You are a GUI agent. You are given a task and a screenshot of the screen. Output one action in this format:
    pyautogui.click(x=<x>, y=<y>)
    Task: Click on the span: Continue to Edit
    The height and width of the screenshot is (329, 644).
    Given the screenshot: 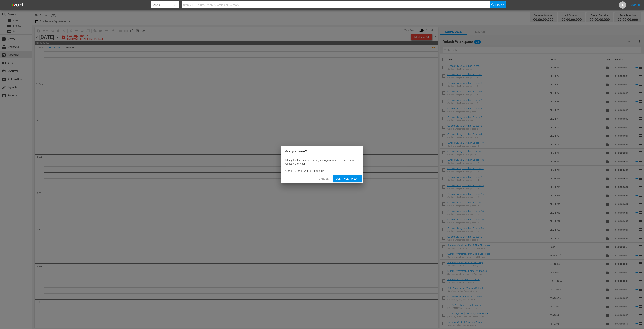 What is the action you would take?
    pyautogui.click(x=348, y=179)
    